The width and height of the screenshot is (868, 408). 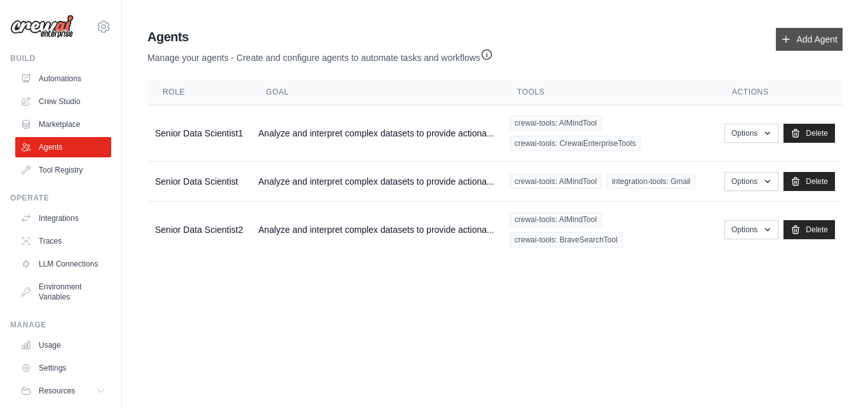 What do you see at coordinates (63, 147) in the screenshot?
I see `a: Agents` at bounding box center [63, 147].